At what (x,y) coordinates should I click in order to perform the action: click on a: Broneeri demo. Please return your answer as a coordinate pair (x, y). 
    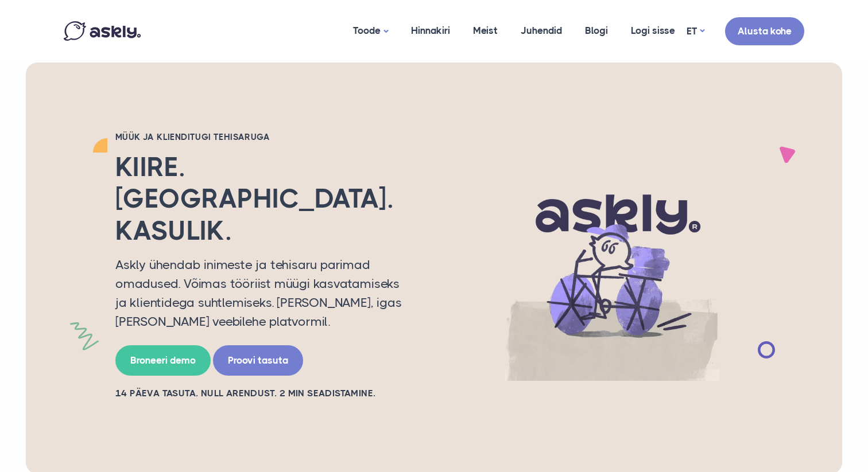
    Looking at the image, I should click on (163, 360).